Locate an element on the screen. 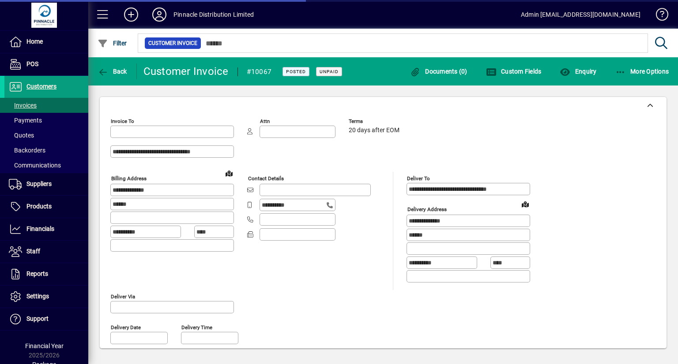 The image size is (678, 364). span: Terms is located at coordinates (375, 121).